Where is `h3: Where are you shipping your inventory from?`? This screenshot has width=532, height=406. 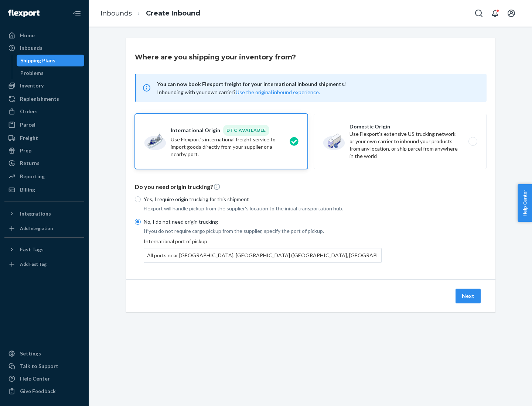
h3: Where are you shipping your inventory from? is located at coordinates (215, 57).